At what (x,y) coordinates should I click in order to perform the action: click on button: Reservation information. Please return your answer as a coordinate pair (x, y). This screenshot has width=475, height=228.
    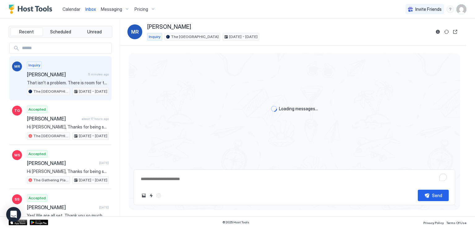
    Looking at the image, I should click on (438, 32).